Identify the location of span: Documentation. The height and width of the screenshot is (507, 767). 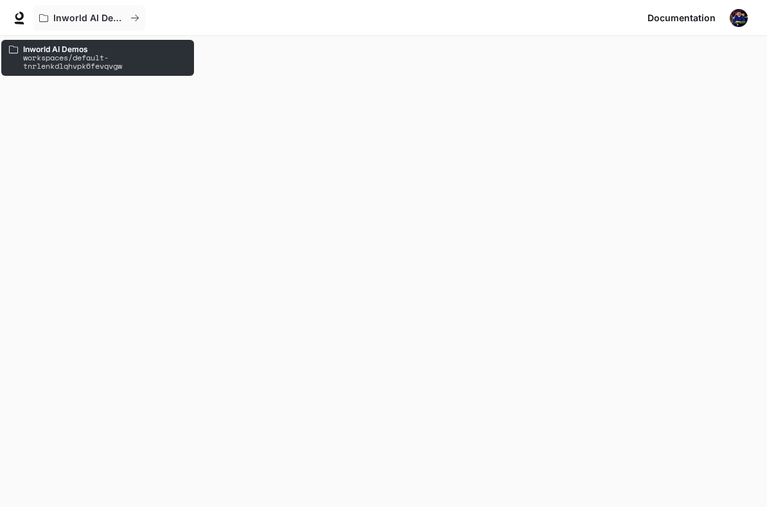
(682, 18).